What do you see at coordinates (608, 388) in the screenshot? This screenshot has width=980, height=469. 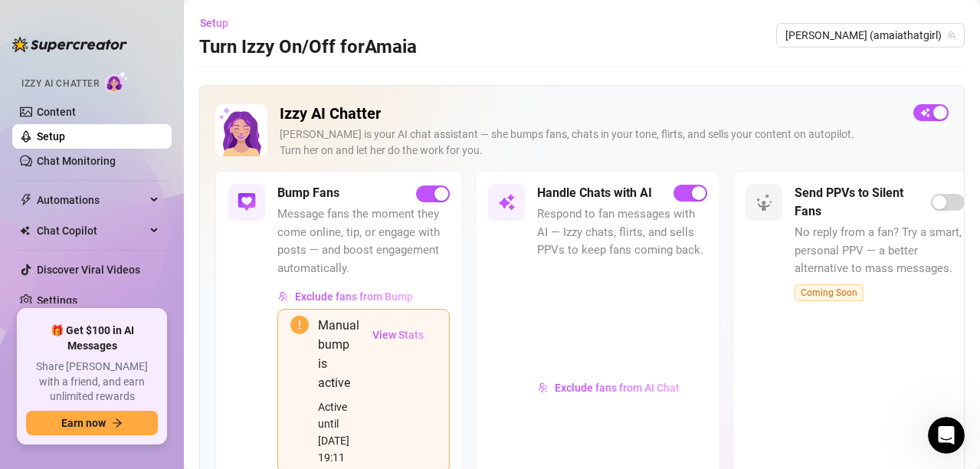 I see `button: Exclude fans from AI Chat` at bounding box center [608, 388].